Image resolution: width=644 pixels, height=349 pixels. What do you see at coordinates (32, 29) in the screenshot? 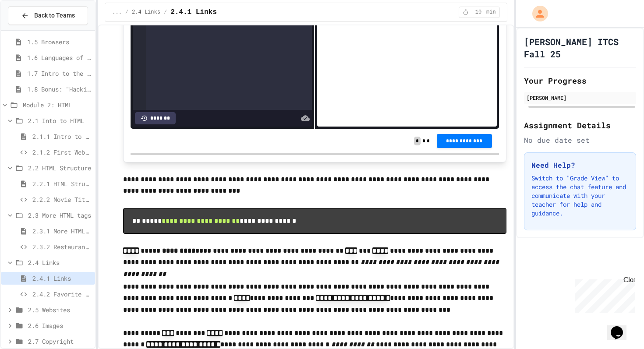
I see `div: Chat with us now!Close` at bounding box center [32, 29].